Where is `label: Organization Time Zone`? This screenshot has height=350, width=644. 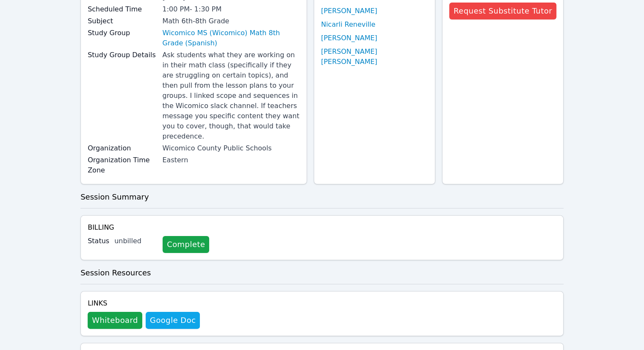 label: Organization Time Zone is located at coordinates (122, 165).